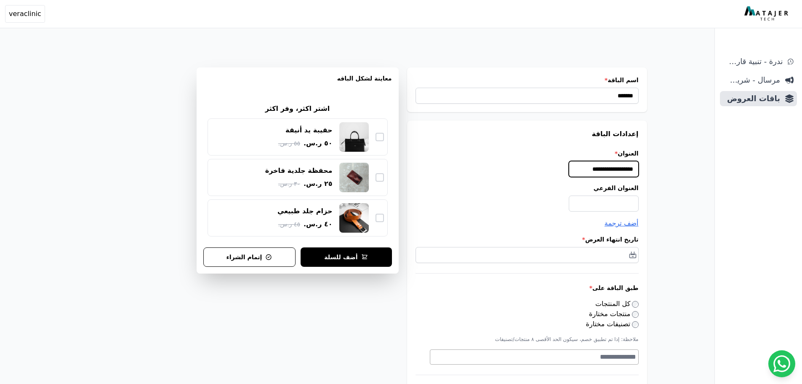  Describe the element at coordinates (527, 153) in the screenshot. I see `label: العنوان` at that location.